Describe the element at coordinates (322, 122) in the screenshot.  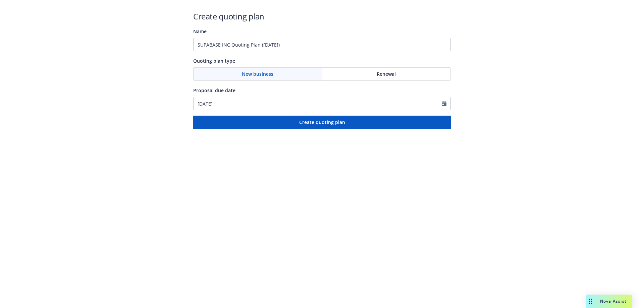
I see `button: Create quoting plan` at that location.